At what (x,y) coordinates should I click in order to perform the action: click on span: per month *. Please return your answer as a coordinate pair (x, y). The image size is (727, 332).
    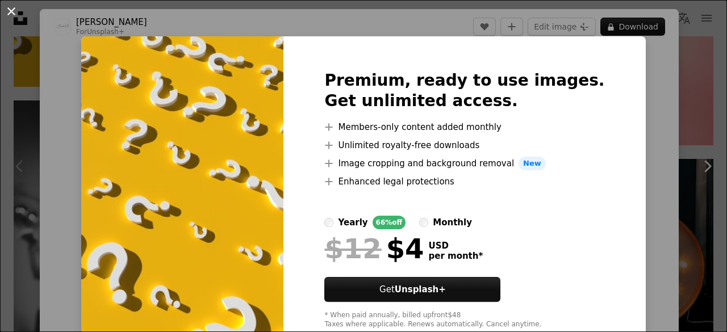
    Looking at the image, I should click on (456, 256).